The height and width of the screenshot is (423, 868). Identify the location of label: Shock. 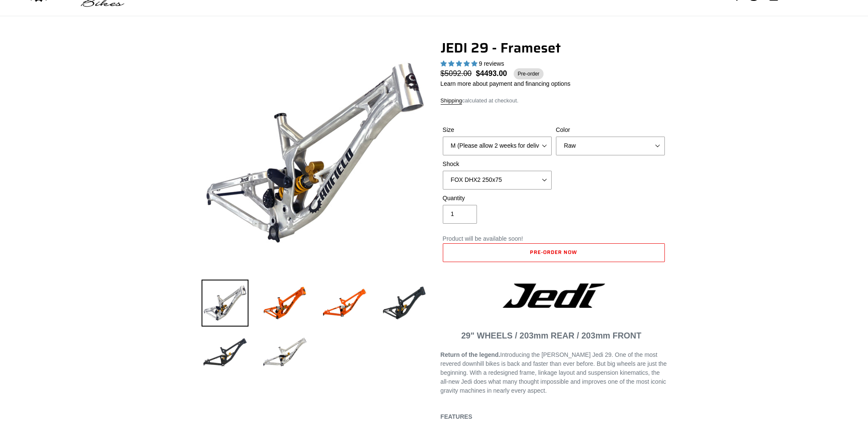
(497, 164).